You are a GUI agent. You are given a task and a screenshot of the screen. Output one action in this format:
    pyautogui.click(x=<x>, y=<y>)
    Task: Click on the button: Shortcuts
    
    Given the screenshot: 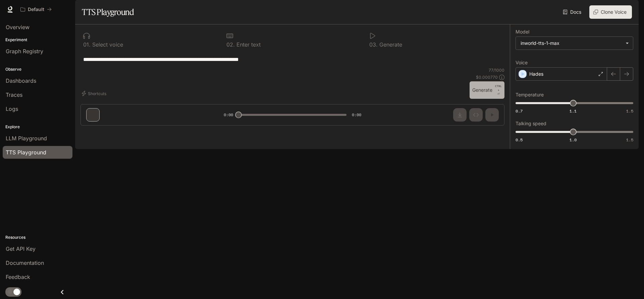 What is the action you would take?
    pyautogui.click(x=94, y=93)
    